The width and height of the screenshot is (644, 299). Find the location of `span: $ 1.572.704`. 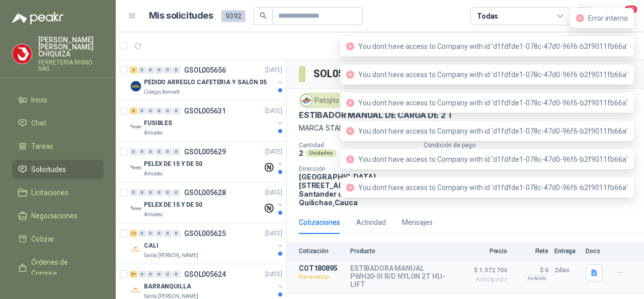

span: $ 1.572.704 is located at coordinates (482, 270).